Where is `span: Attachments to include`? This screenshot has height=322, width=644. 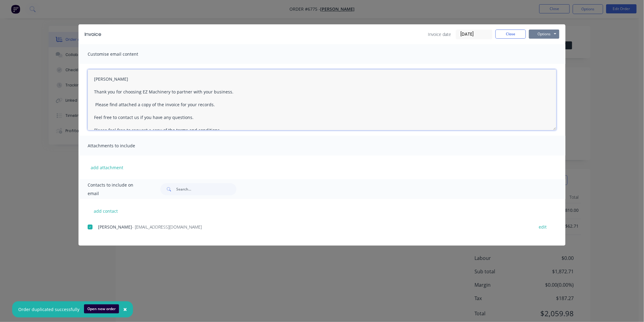 span: Attachments to include is located at coordinates (122, 146).